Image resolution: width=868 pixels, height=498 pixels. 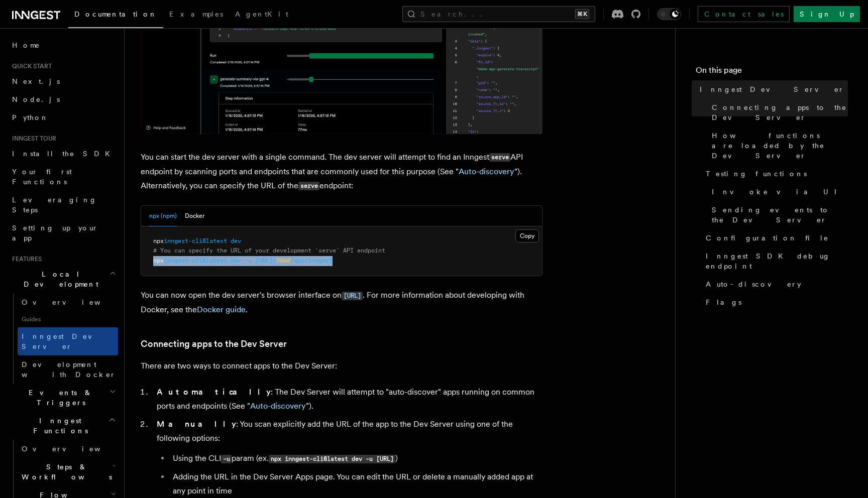 What do you see at coordinates (743, 14) in the screenshot?
I see `a: Contact sales` at bounding box center [743, 14].